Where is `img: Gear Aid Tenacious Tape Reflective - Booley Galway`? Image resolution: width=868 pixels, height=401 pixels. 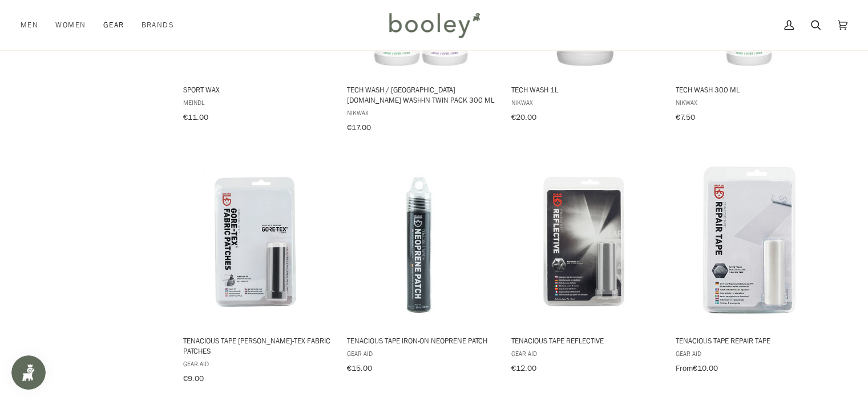 img: Gear Aid Tenacious Tape Reflective - Booley Galway is located at coordinates (585, 241).